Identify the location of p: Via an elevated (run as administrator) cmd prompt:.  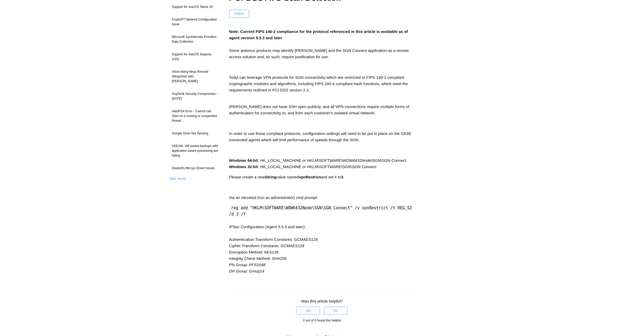
(322, 198).